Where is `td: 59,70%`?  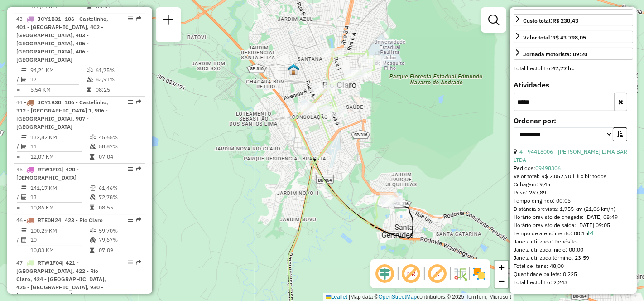 td: 59,70% is located at coordinates (119, 231).